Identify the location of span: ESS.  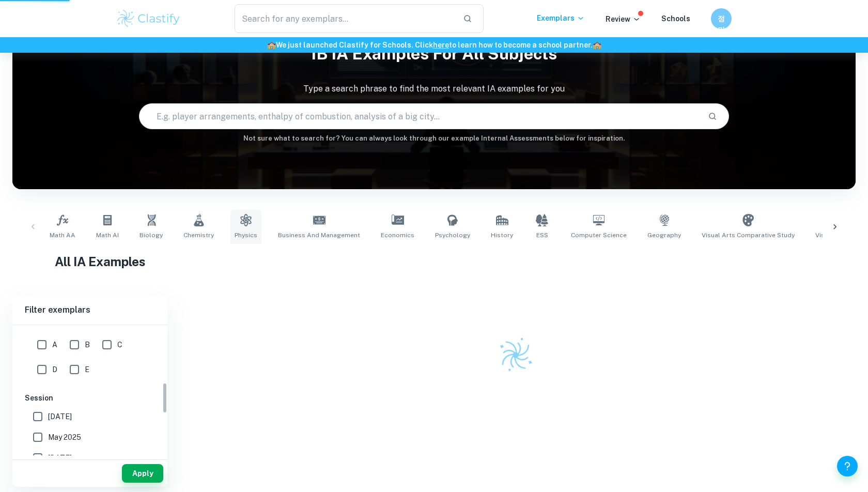
(542, 235).